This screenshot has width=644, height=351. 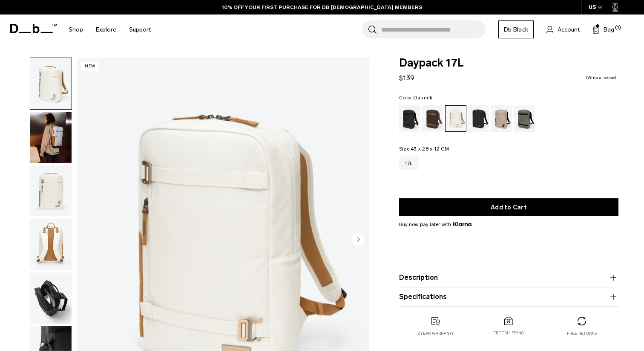 What do you see at coordinates (609, 29) in the screenshot?
I see `span: Bag` at bounding box center [609, 29].